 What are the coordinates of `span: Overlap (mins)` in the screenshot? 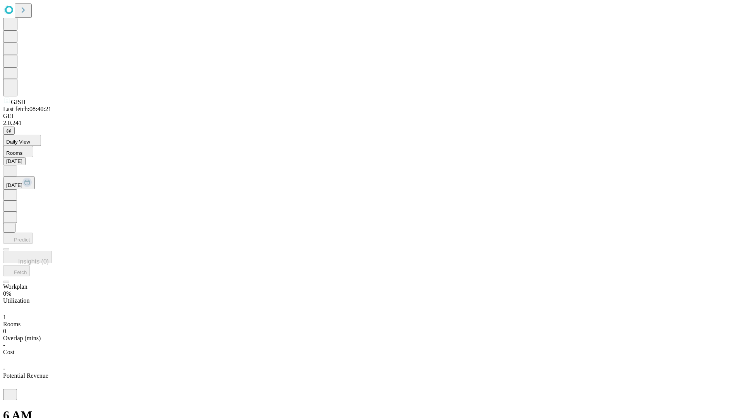 It's located at (22, 338).